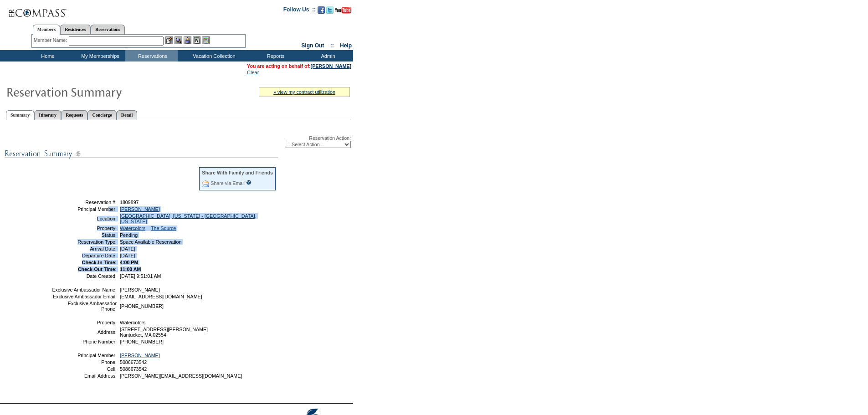  I want to click on a: The Source, so click(163, 229).